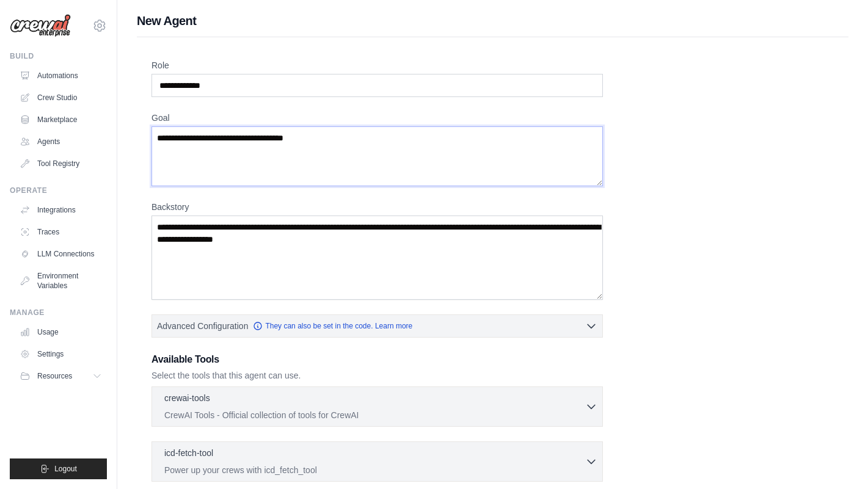 Image resolution: width=868 pixels, height=489 pixels. I want to click on span: Logout, so click(65, 469).